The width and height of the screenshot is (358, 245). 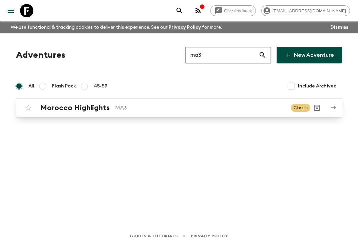 What do you see at coordinates (238, 11) in the screenshot?
I see `span: Give feedback` at bounding box center [238, 11].